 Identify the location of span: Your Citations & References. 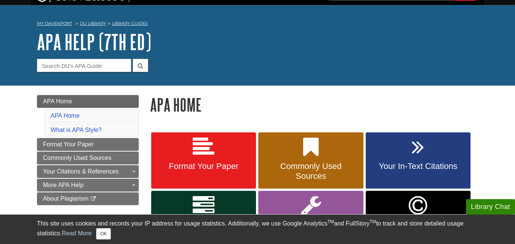
(81, 171).